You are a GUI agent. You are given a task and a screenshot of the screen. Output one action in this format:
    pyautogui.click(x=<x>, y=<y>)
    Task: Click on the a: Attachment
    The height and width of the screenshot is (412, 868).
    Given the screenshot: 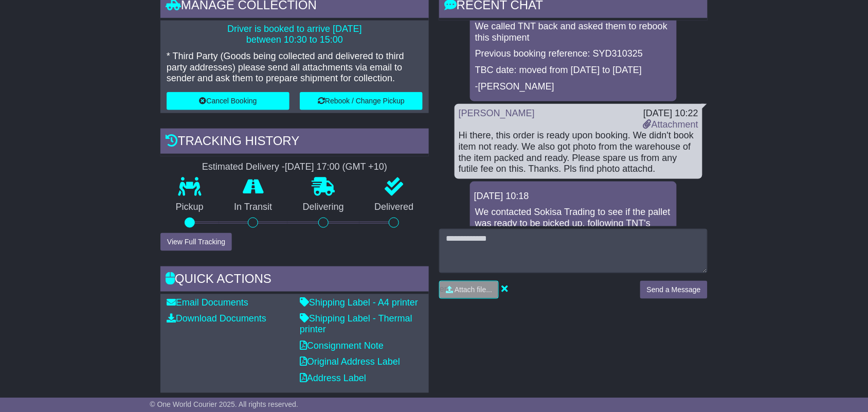 What is the action you would take?
    pyautogui.click(x=670, y=125)
    